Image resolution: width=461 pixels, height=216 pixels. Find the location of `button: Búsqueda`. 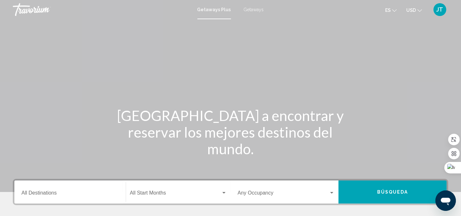

button: Búsqueda is located at coordinates (392, 192).